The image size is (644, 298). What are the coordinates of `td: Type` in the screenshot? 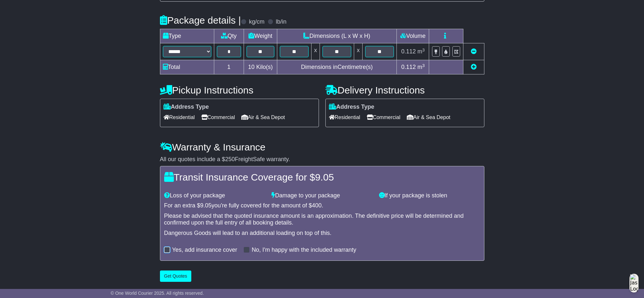 It's located at (187, 36).